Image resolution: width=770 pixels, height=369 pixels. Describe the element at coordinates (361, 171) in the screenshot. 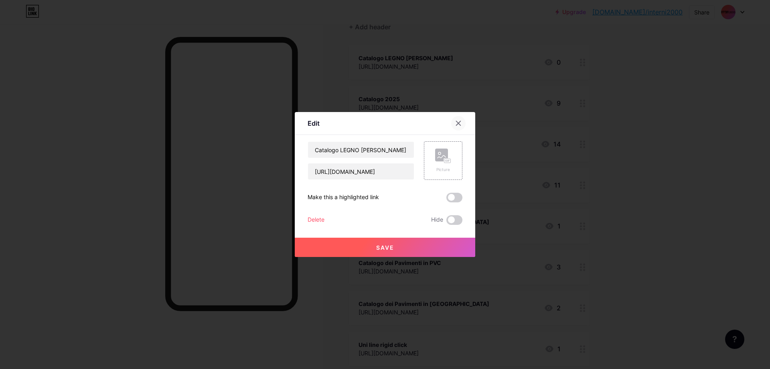

I see `input: URL` at that location.